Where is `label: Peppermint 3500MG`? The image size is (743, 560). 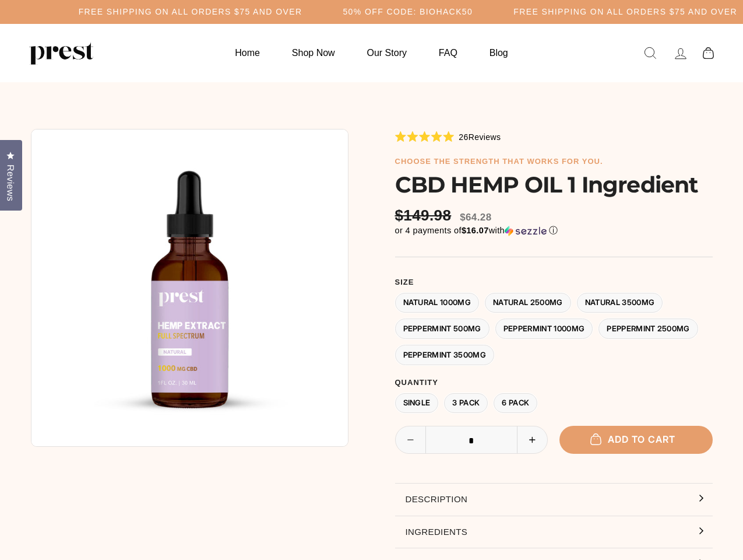 label: Peppermint 3500MG is located at coordinates (445, 355).